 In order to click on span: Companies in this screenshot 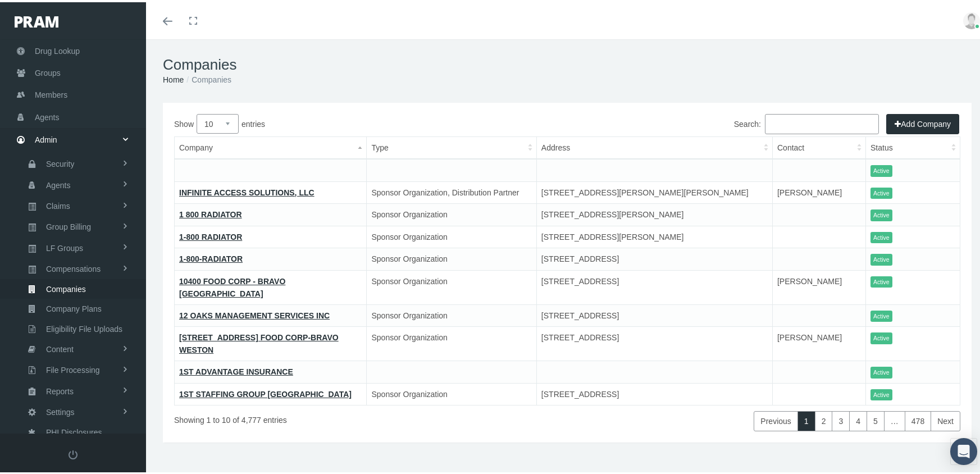, I will do `click(66, 287)`.